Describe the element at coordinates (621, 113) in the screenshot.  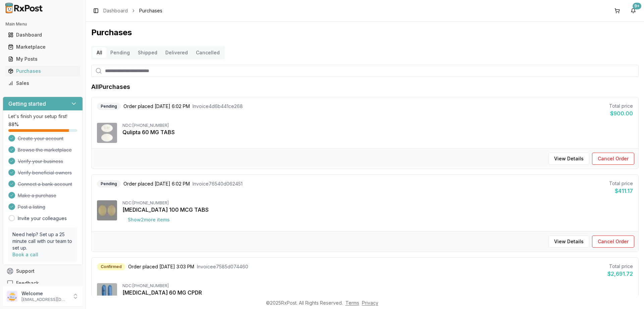
I see `div: $900.00` at that location.